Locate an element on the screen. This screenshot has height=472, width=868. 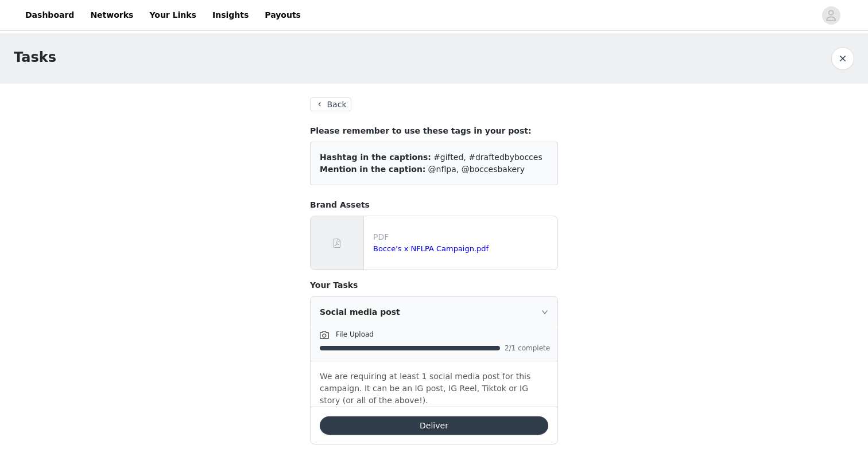
h1: Tasks is located at coordinates (35, 58).